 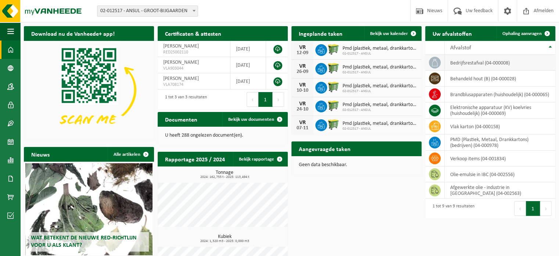 I want to click on h2: Download nu de Vanheede+ app!, so click(x=73, y=33).